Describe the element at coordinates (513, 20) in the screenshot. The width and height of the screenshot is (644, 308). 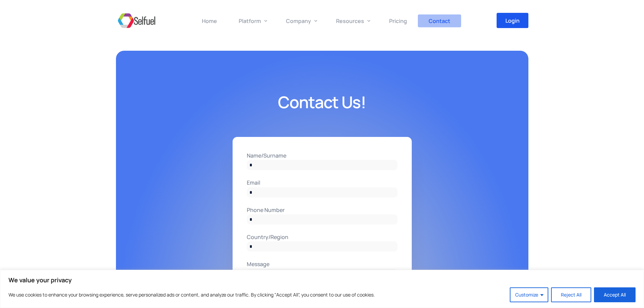
I see `a: Login` at that location.